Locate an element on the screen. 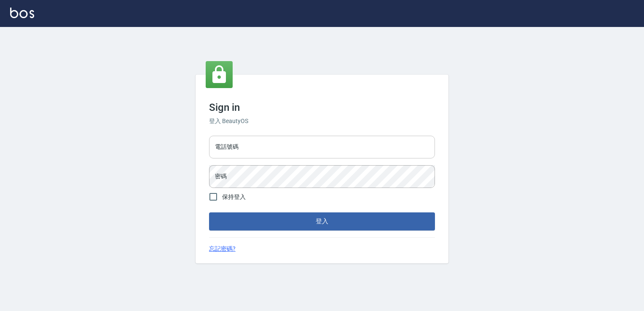 The width and height of the screenshot is (644, 311). button: 登入 is located at coordinates (322, 222).